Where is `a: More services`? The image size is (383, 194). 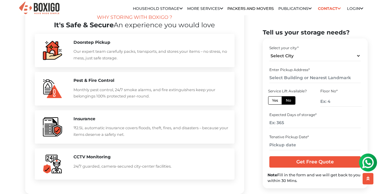
a: More services is located at coordinates (205, 8).